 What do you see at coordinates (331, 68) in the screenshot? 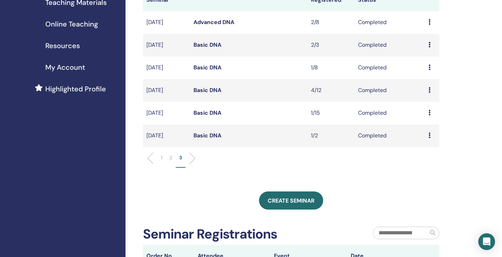
I see `td: 1/8` at bounding box center [331, 68].